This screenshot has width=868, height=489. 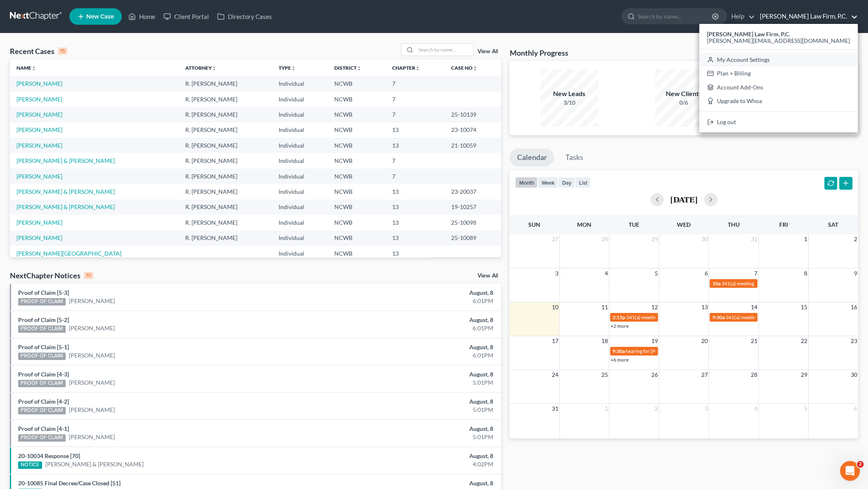 What do you see at coordinates (804, 308) in the screenshot?
I see `span: 15` at bounding box center [804, 308].